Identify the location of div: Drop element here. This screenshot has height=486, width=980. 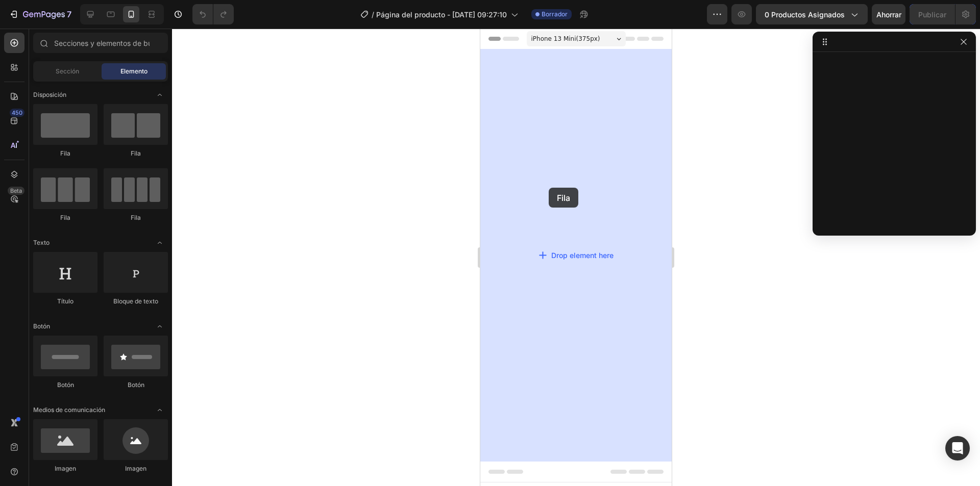
(102, 226).